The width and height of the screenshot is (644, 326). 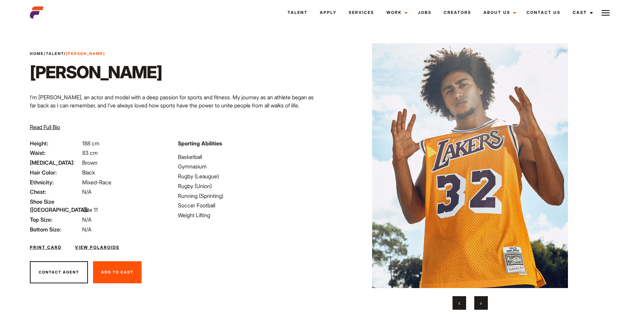 What do you see at coordinates (248, 157) in the screenshot?
I see `li: Basketball` at bounding box center [248, 157].